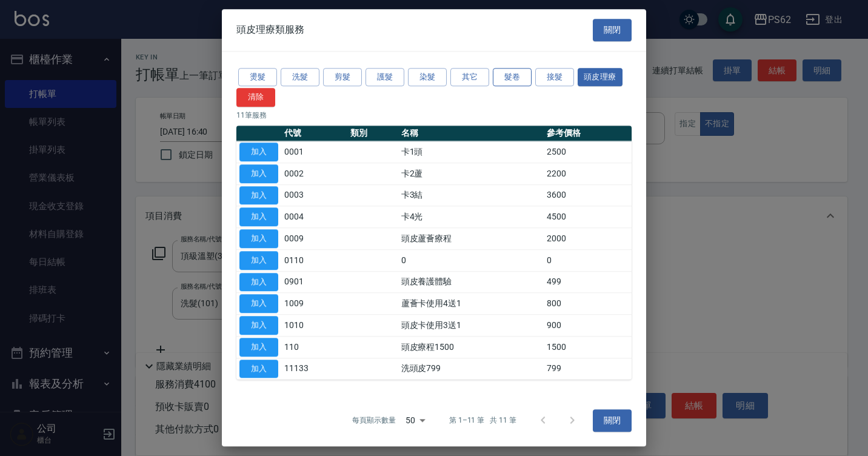 Image resolution: width=868 pixels, height=456 pixels. I want to click on td: 頭皮蘆薈療程, so click(471, 239).